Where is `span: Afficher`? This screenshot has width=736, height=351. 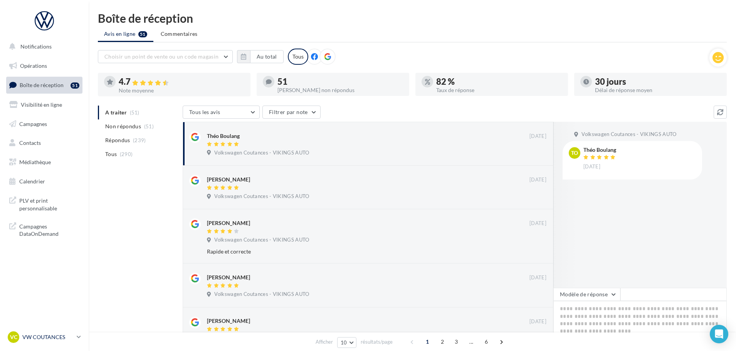 span: Afficher is located at coordinates (324, 342).